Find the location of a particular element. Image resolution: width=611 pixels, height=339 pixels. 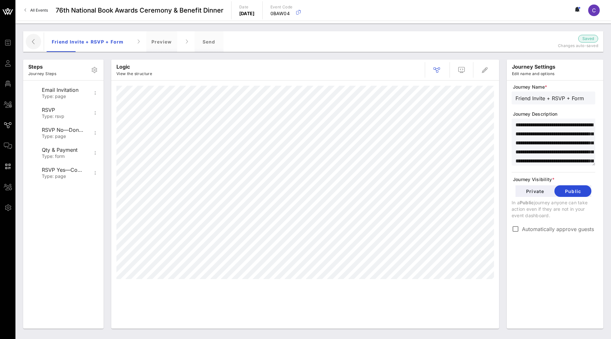

p: journey settings is located at coordinates (534, 67).